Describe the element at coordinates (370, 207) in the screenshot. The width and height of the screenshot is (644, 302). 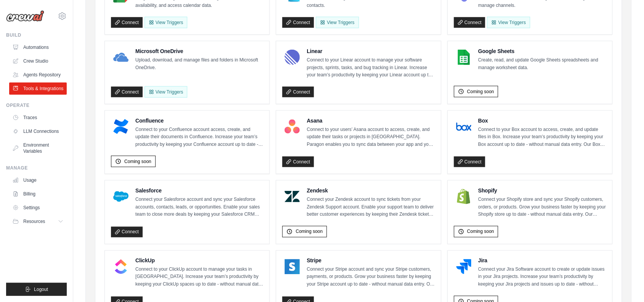
I see `p: Connect your Zendesk account to sync tickets from your Zendesk Support account. Enable your suppo...` at that location.